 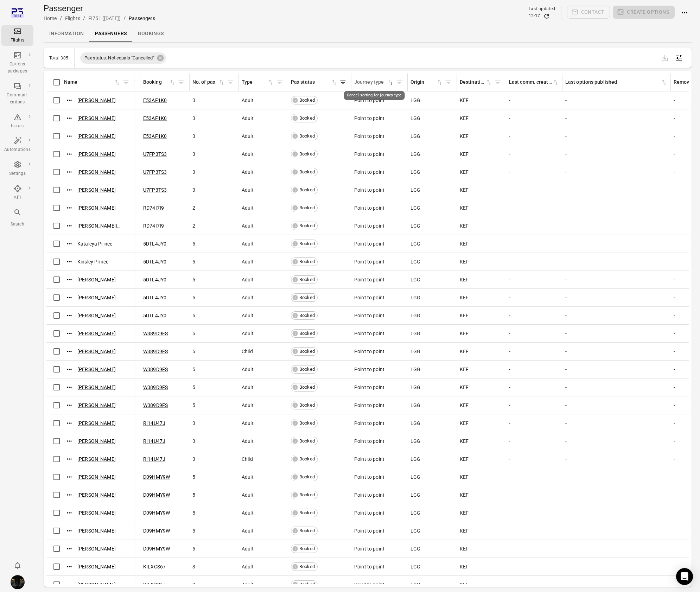 I want to click on span: No. of pax, so click(x=208, y=82).